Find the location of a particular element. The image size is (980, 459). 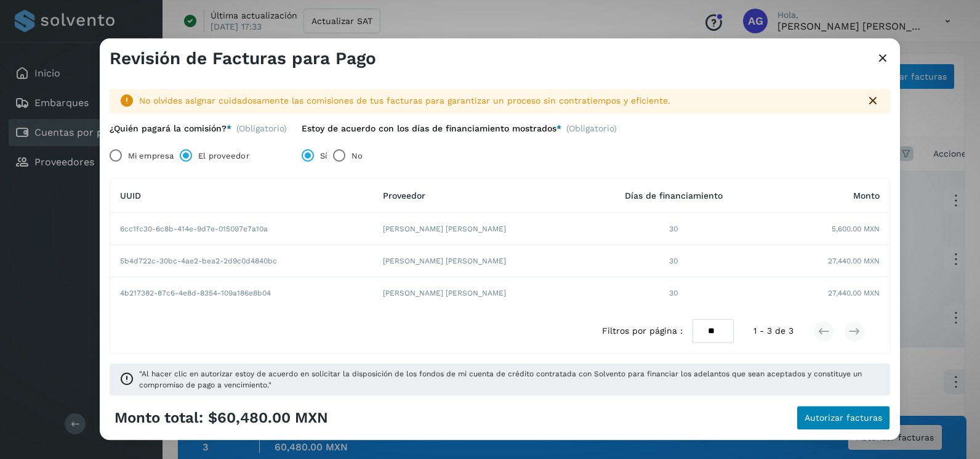

span: 1 - 3 de 3 is located at coordinates (773, 331).